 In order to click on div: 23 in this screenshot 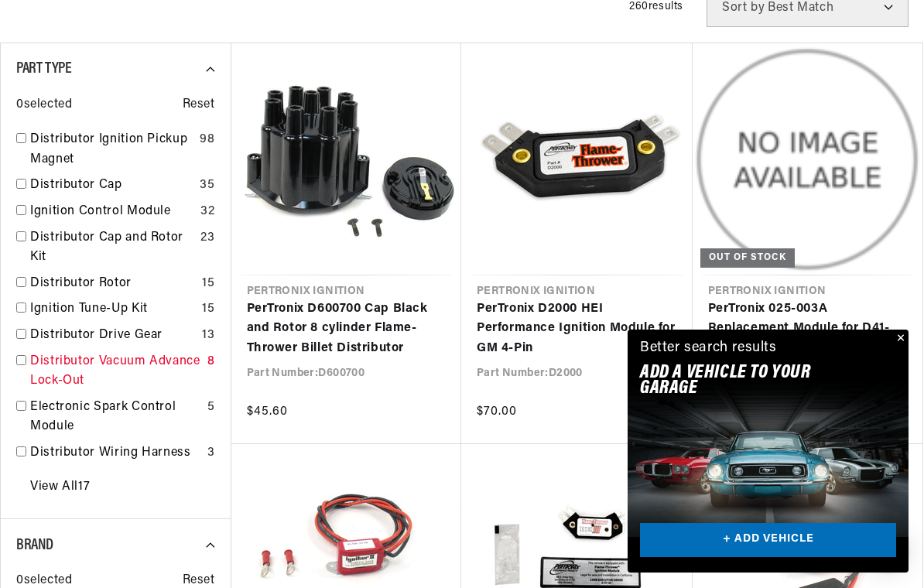, I will do `click(207, 239)`.